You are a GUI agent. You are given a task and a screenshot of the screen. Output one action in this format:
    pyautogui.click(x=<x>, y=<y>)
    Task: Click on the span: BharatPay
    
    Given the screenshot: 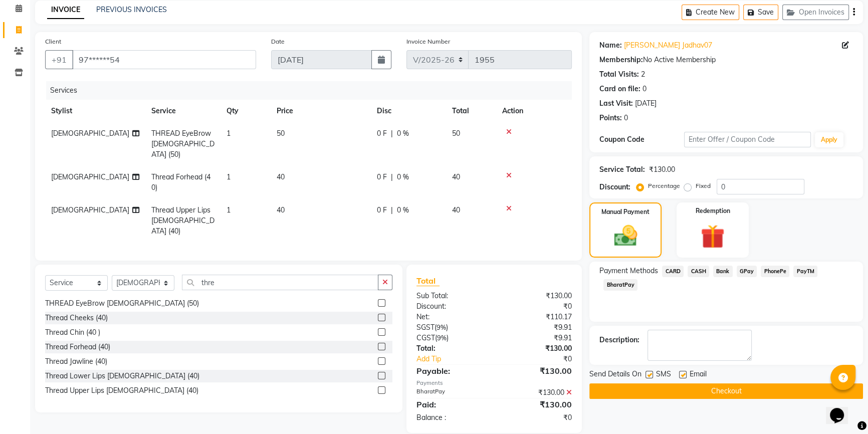 What is the action you would take?
    pyautogui.click(x=621, y=285)
    